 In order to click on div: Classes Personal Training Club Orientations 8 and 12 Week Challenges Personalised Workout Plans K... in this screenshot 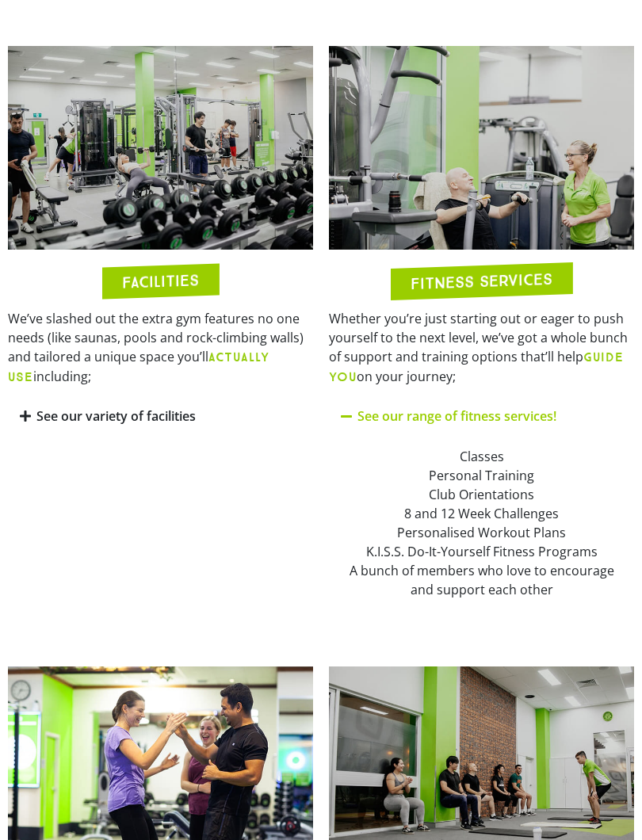, I will do `click(481, 524)`.